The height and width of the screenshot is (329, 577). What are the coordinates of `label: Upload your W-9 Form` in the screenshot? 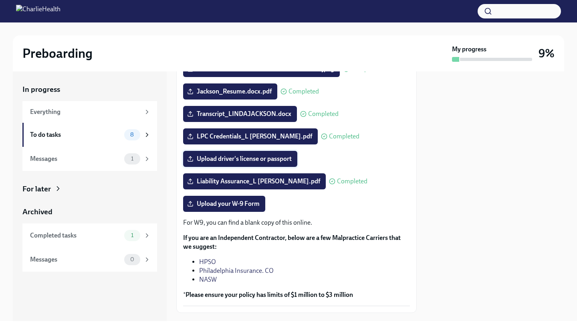 It's located at (224, 204).